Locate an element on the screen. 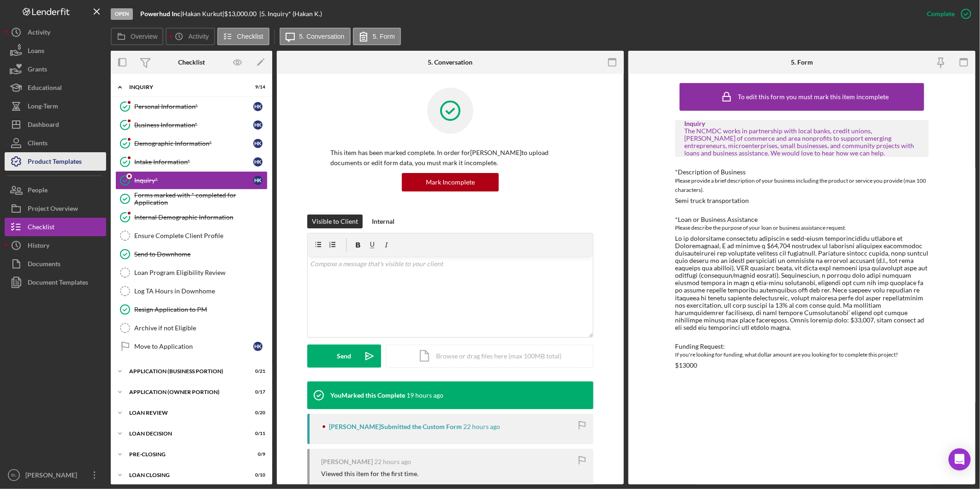 Image resolution: width=980 pixels, height=489 pixels. div: Document Templates is located at coordinates (58, 283).